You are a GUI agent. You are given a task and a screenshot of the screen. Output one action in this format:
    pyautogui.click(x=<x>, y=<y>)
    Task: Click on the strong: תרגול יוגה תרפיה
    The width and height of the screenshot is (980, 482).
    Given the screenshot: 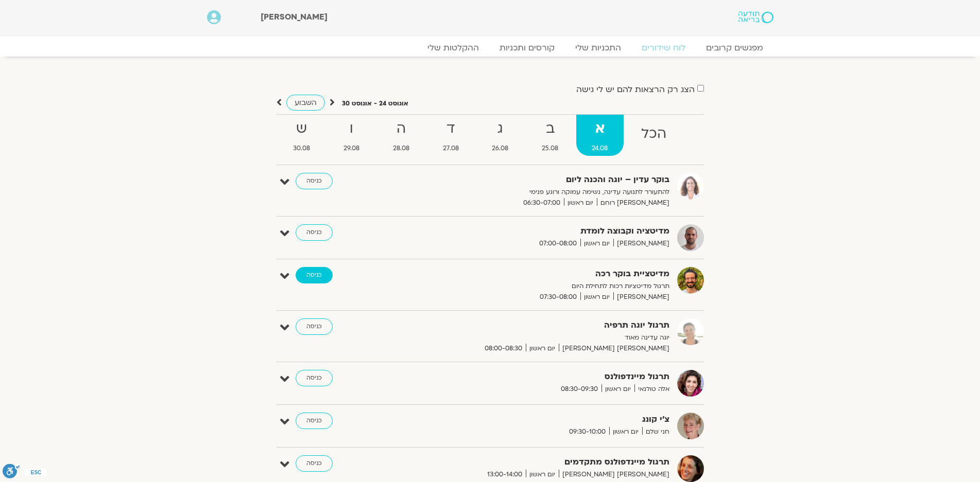 What is the action you would take?
    pyautogui.click(x=544, y=325)
    